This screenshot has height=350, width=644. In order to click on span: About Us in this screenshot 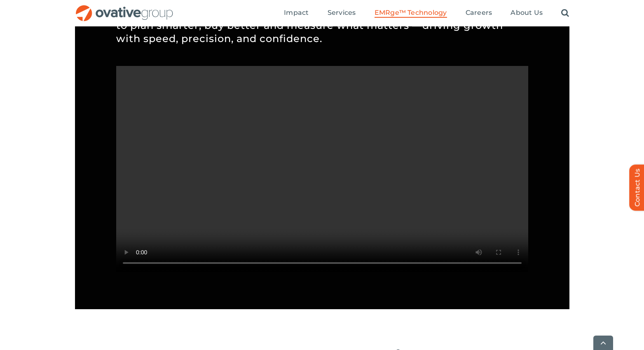, I will do `click(526, 13)`.